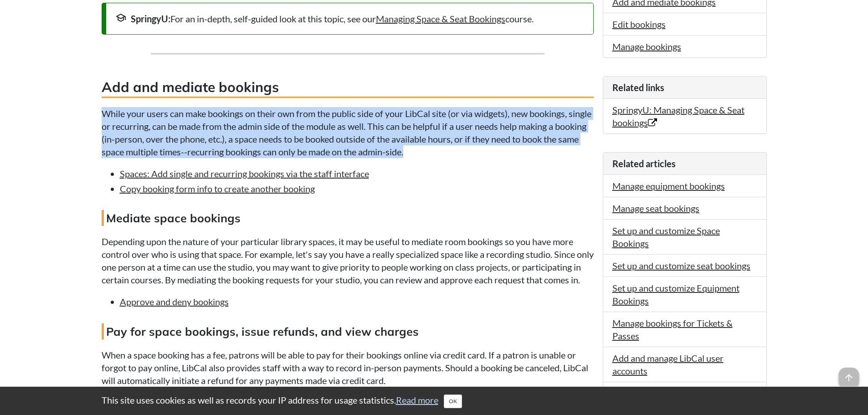  What do you see at coordinates (121, 18) in the screenshot?
I see `span: school` at bounding box center [121, 18].